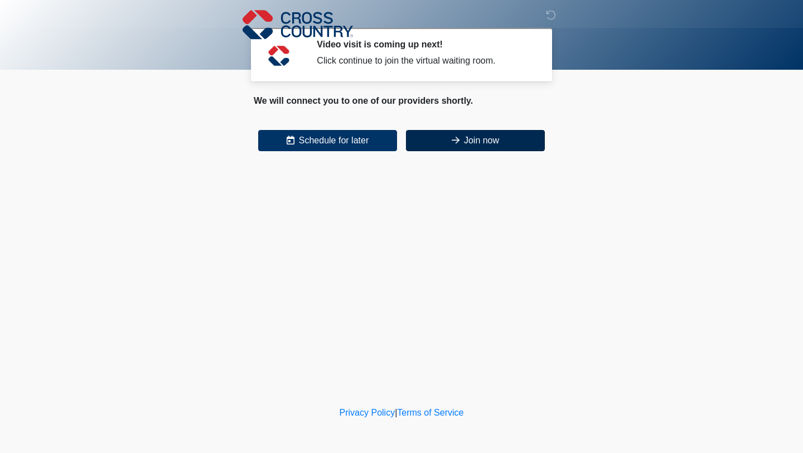 The width and height of the screenshot is (803, 453). I want to click on a: Terms of Service, so click(430, 412).